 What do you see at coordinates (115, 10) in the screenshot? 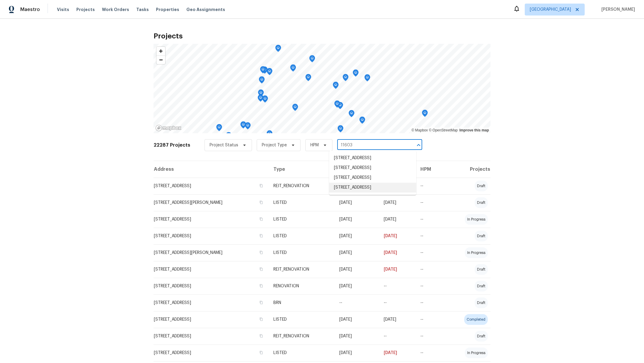
I see `span: Work Orders` at bounding box center [115, 10].